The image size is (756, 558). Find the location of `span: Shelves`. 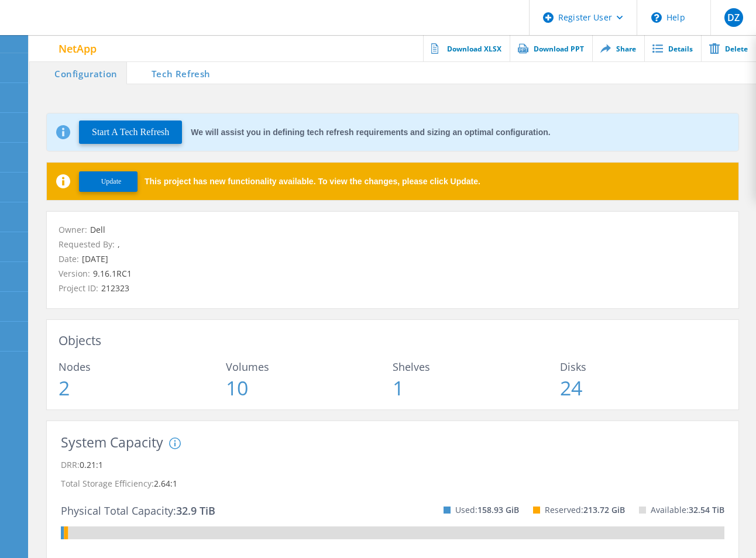

span: Shelves is located at coordinates (476, 366).